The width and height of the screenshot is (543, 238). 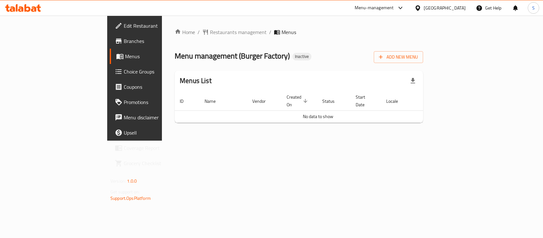 What do you see at coordinates (158, 163) in the screenshot?
I see `span: Grocery Checklist` at bounding box center [158, 163].